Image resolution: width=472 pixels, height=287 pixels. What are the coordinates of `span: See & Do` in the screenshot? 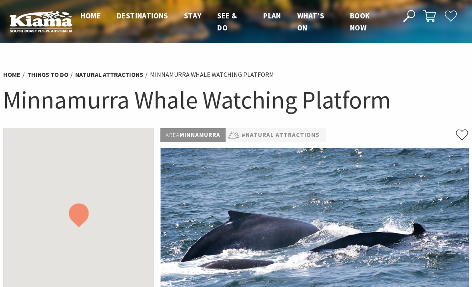 It's located at (227, 22).